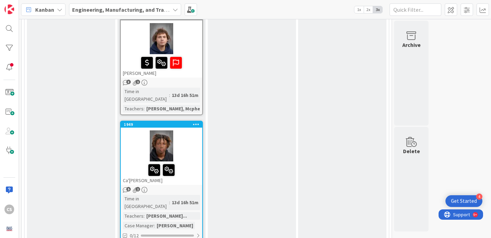 This screenshot has width=491, height=238. I want to click on img: Visit kanbanzone.com, so click(9, 9).